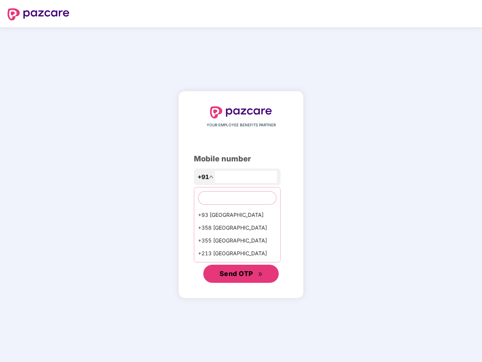 This screenshot has height=362, width=482. What do you see at coordinates (237, 266) in the screenshot?
I see `div: +1684 AmericanSamoa` at bounding box center [237, 266].